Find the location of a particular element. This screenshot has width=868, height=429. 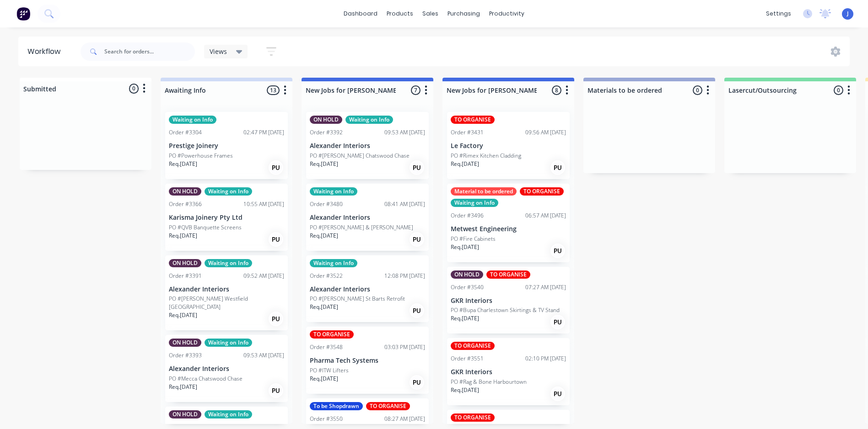

a: dashboard is located at coordinates (361, 14).